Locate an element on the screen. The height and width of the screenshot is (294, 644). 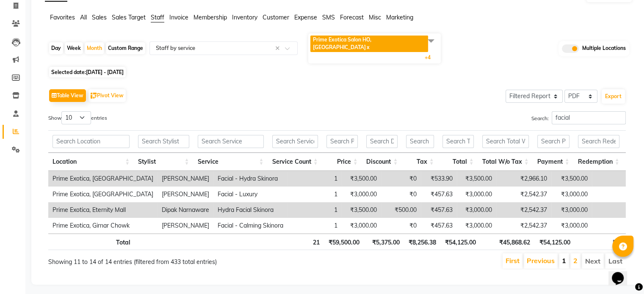
div: Custom Range is located at coordinates (125, 48).